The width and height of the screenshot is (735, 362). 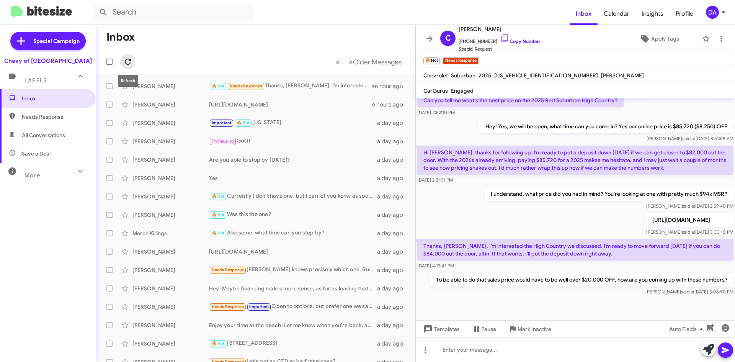 I want to click on button: Pause, so click(x=484, y=329).